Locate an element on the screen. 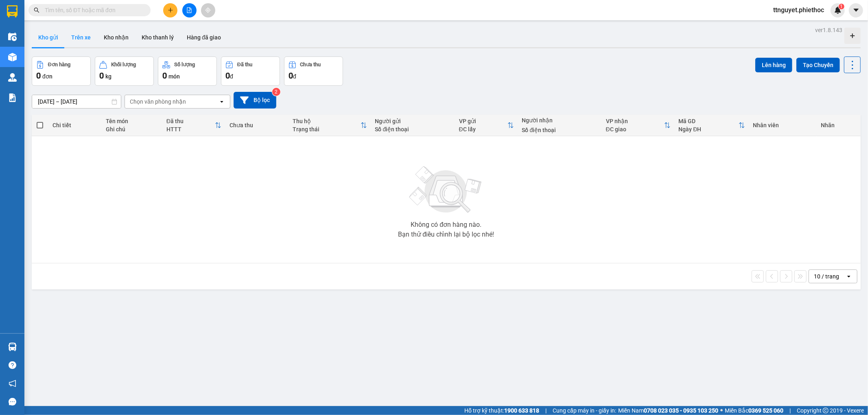  div: Trạng thái is located at coordinates (327, 130).